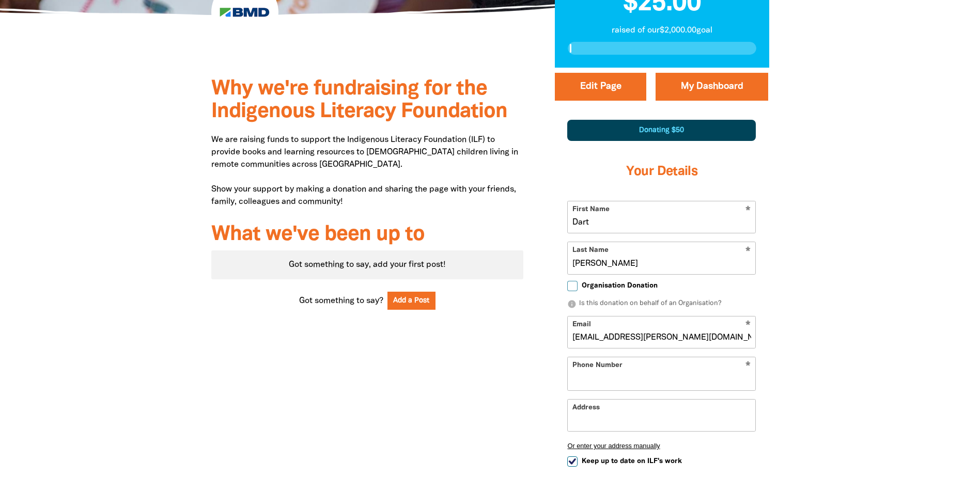 Image resolution: width=980 pixels, height=477 pixels. What do you see at coordinates (572, 286) in the screenshot?
I see `input: Organisation Donation` at bounding box center [572, 286].